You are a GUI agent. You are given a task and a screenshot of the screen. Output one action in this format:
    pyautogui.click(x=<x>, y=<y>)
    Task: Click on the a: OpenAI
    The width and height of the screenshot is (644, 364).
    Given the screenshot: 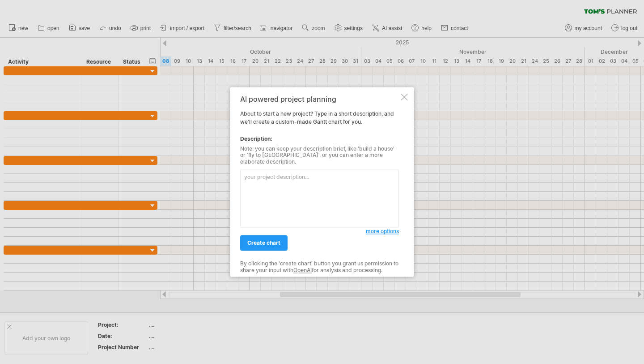 What is the action you would take?
    pyautogui.click(x=302, y=269)
    